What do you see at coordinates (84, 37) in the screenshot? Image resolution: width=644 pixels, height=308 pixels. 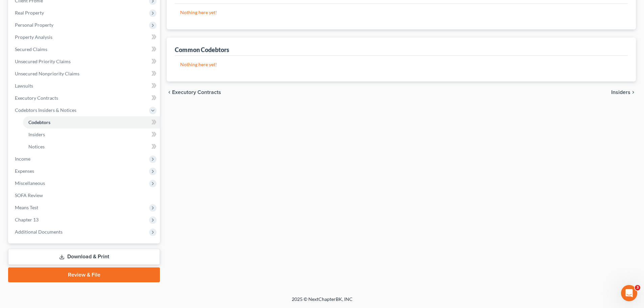 I see `a: Property Analysis` at bounding box center [84, 37].